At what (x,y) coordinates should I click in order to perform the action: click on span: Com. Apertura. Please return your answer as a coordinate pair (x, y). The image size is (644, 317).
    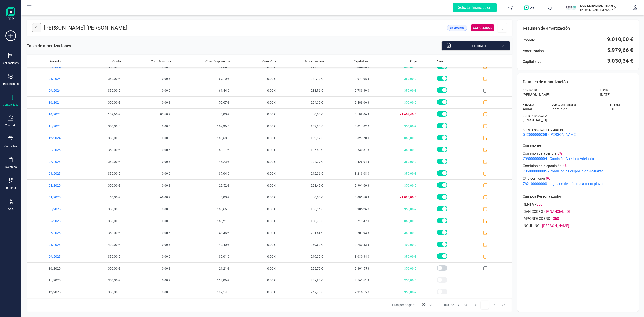
    Looking at the image, I should click on (161, 62).